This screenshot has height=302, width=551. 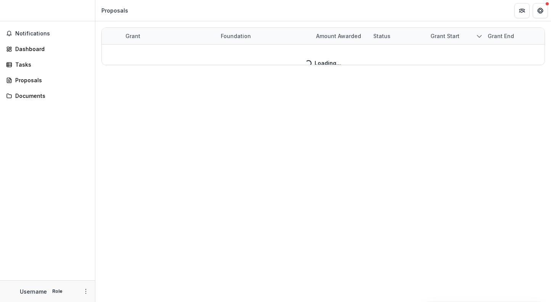 What do you see at coordinates (50, 49) in the screenshot?
I see `div: Dashboard` at bounding box center [50, 49].